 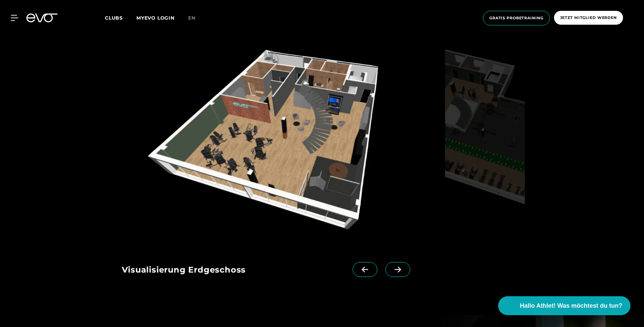 What do you see at coordinates (114, 18) in the screenshot?
I see `span: Clubs` at bounding box center [114, 18].